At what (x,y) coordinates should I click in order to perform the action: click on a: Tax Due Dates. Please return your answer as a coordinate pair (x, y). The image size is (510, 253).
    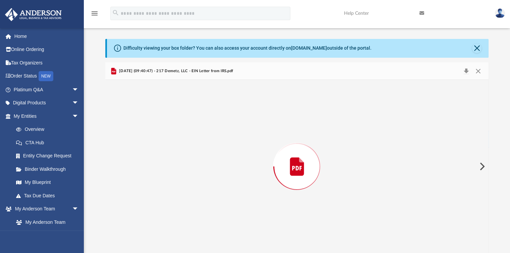
    Looking at the image, I should click on (49, 195).